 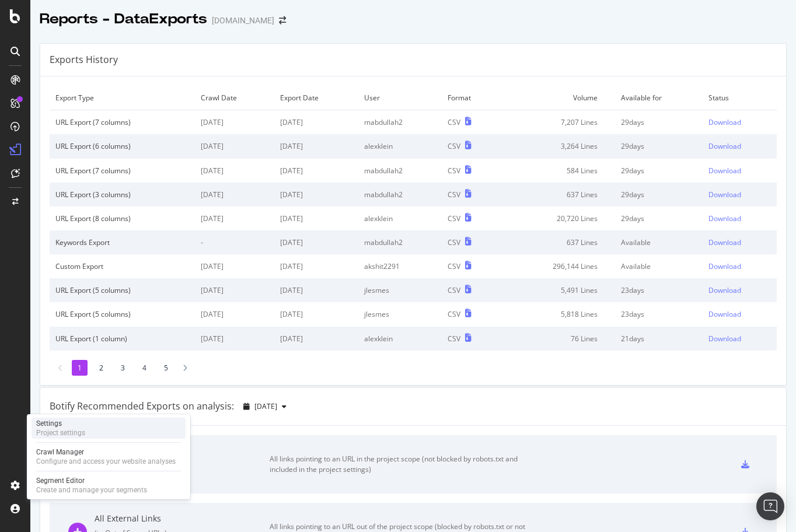 What do you see at coordinates (400, 266) in the screenshot?
I see `td: akshit2291` at bounding box center [400, 266].